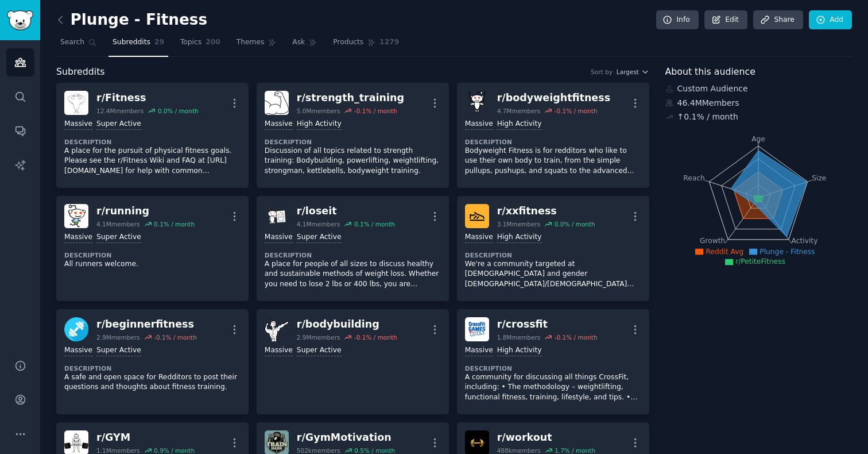  I want to click on img: loseit, so click(277, 216).